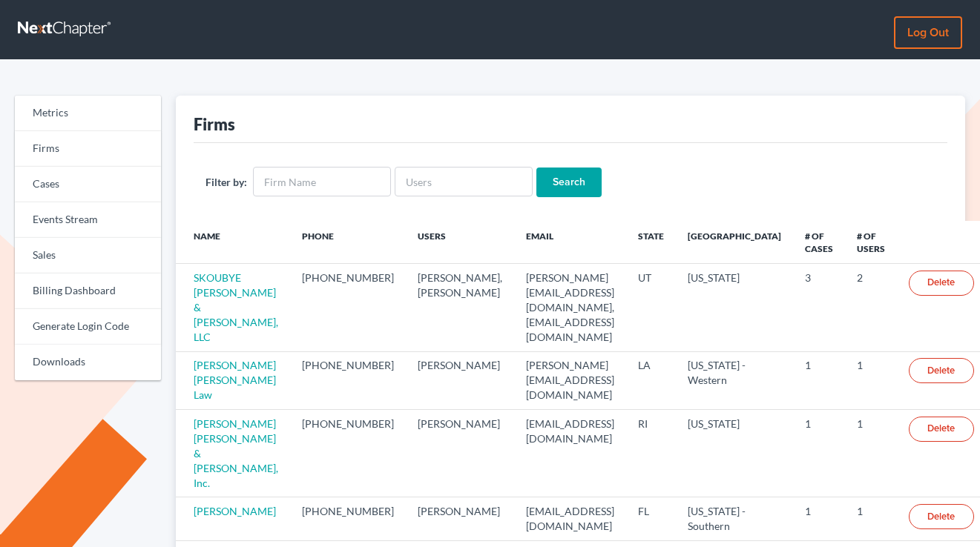  Describe the element at coordinates (227, 182) in the screenshot. I see `label: Filter by:` at that location.